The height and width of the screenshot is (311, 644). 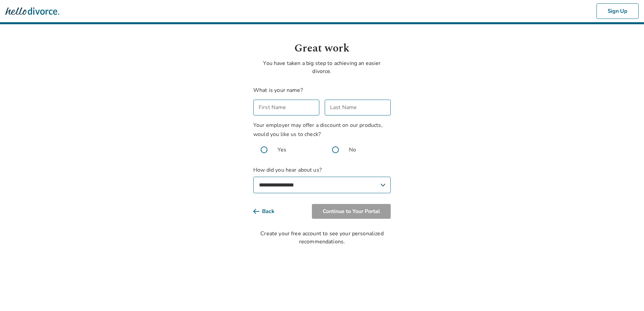 I want to click on label: How did you hear about us?, so click(x=322, y=180).